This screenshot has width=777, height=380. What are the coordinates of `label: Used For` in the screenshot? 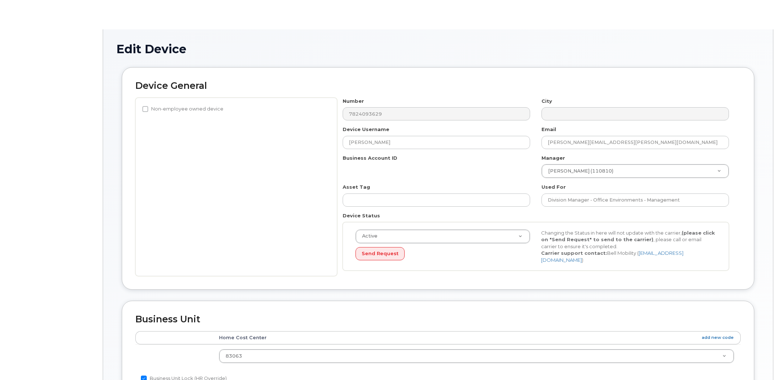 It's located at (553, 187).